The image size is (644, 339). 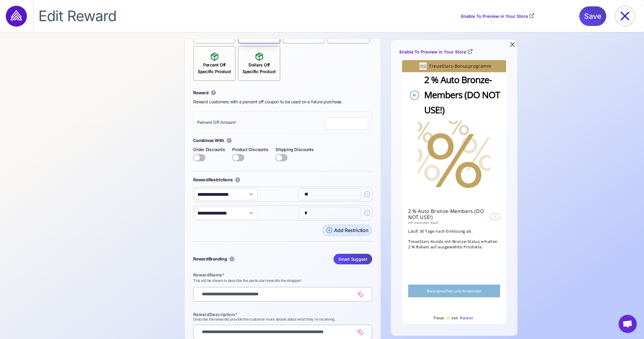 What do you see at coordinates (77, 16) in the screenshot?
I see `span: Edit Reward` at bounding box center [77, 16].